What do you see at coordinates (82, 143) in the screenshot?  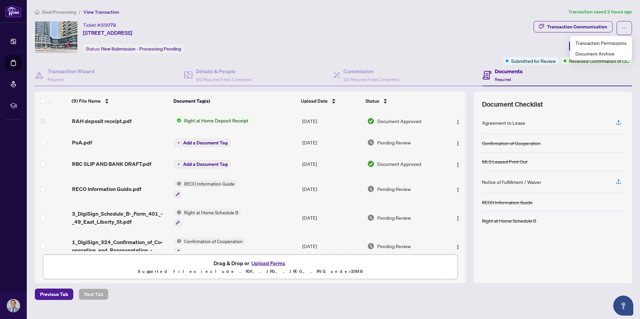 I see `span: PoA.pdf` at bounding box center [82, 143].